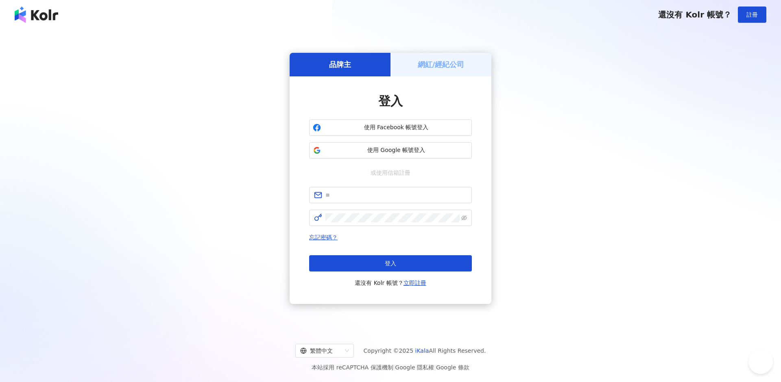  What do you see at coordinates (453, 368) in the screenshot?
I see `a: Google 條款` at bounding box center [453, 368].